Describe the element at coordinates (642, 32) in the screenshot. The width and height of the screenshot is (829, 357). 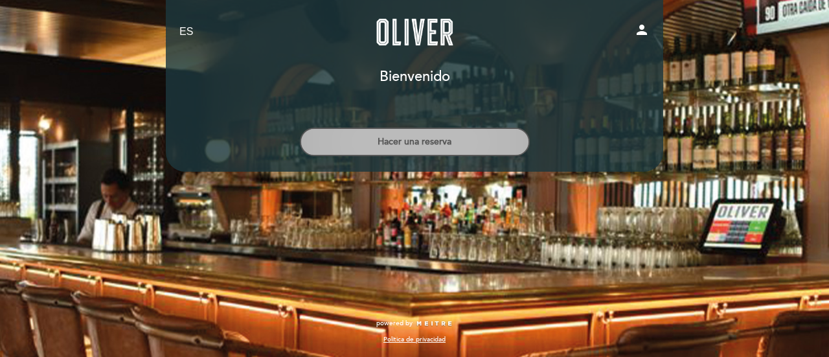
I see `button: person` at that location.